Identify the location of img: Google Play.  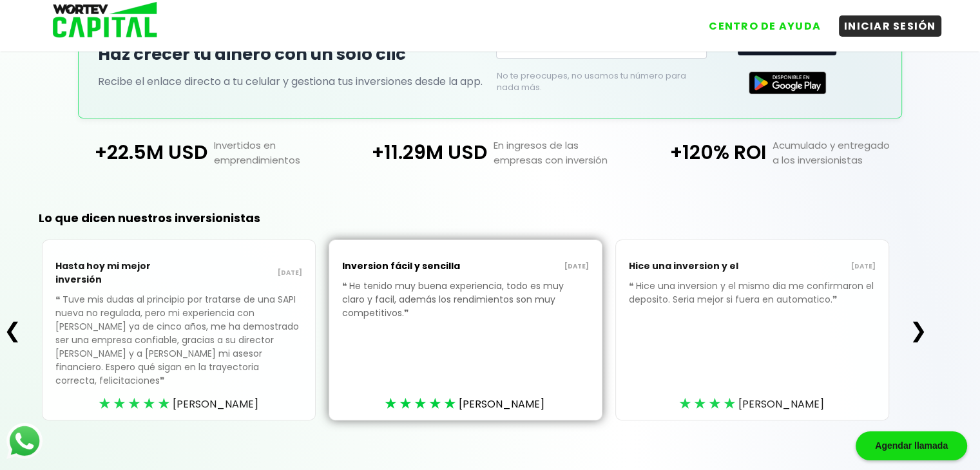
(787, 83).